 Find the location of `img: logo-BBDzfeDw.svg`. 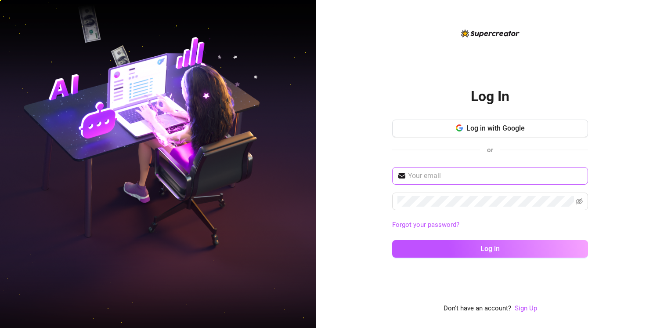

img: logo-BBDzfeDw.svg is located at coordinates (490, 33).